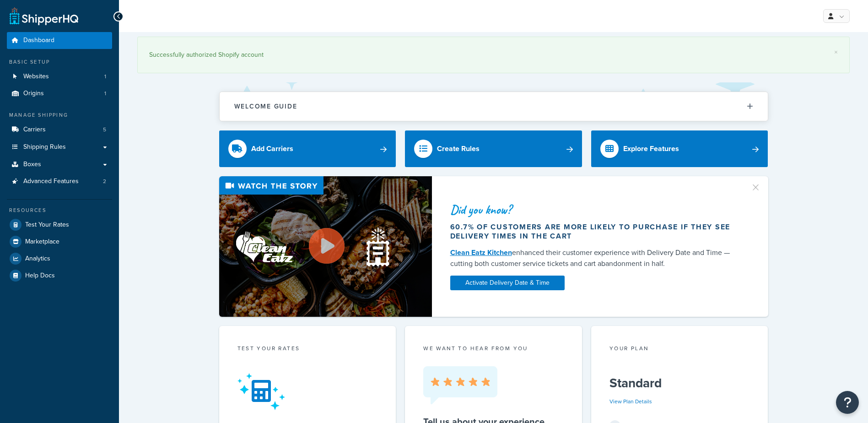  I want to click on a: Explore Features, so click(679, 149).